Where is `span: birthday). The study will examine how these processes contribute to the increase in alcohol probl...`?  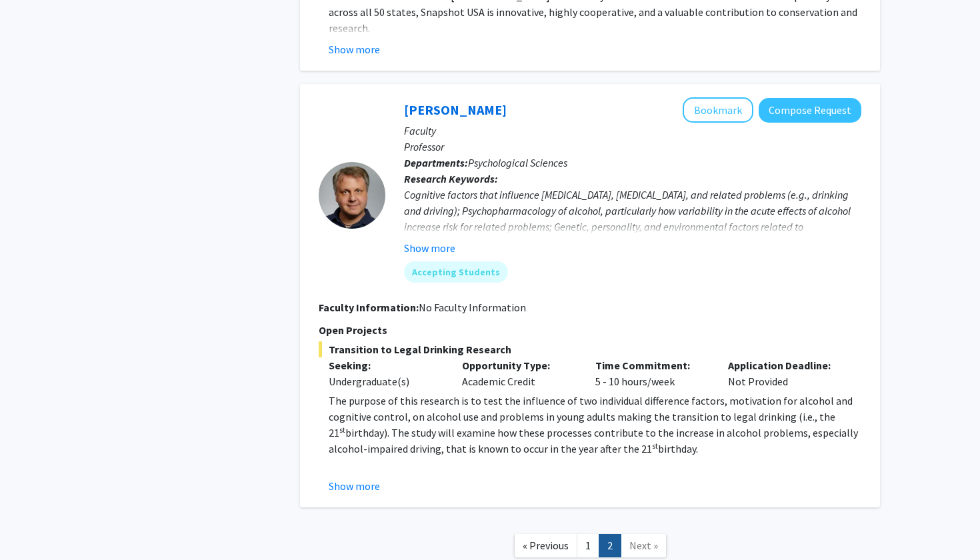 span: birthday). The study will examine how these processes contribute to the increase in alcohol probl... is located at coordinates (593, 441).